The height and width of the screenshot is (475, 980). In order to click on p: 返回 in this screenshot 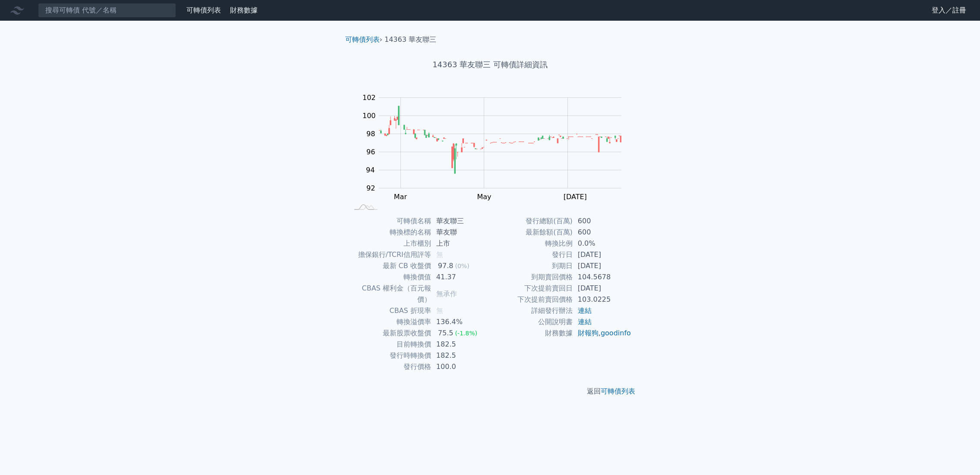, I will do `click(490, 392)`.